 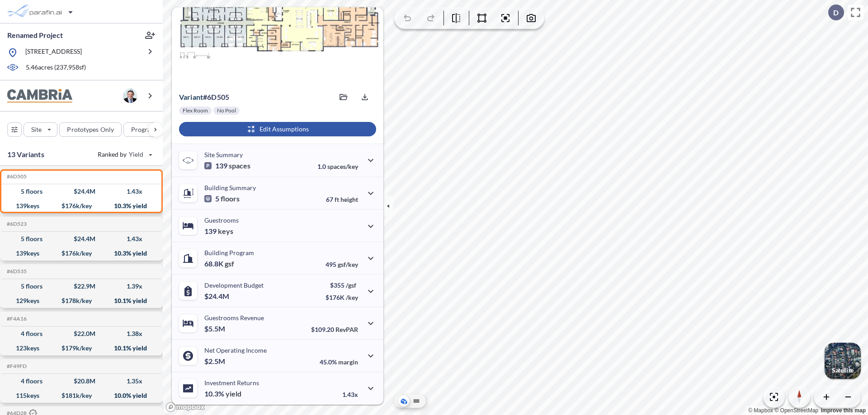 I want to click on p: $24.4M, so click(x=217, y=297).